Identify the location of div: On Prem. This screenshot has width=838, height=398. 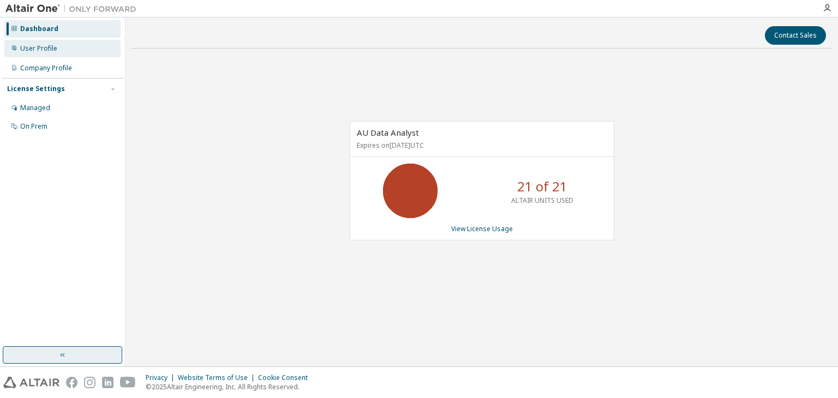
(34, 127).